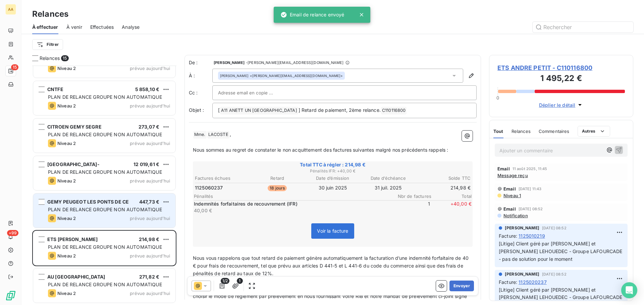  I want to click on p: Indemnités forfaitaires de recouvrement (IFR), so click(291, 204).